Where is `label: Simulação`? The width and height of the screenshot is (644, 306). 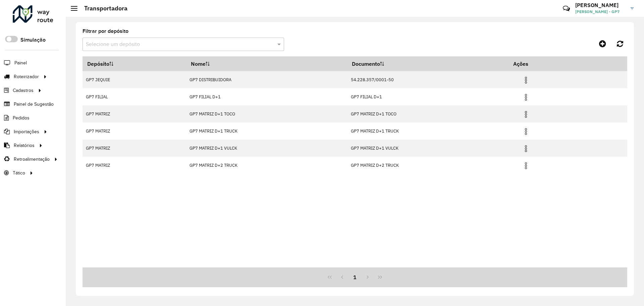 label: Simulação is located at coordinates (33, 40).